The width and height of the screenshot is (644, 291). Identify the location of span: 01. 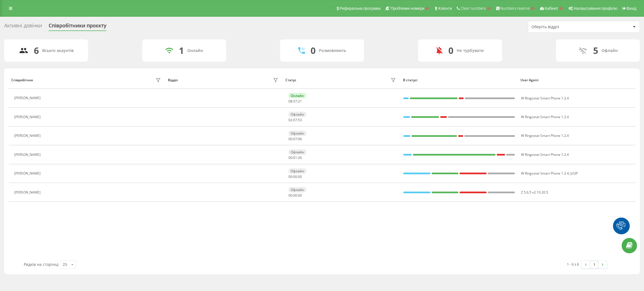
(295, 157).